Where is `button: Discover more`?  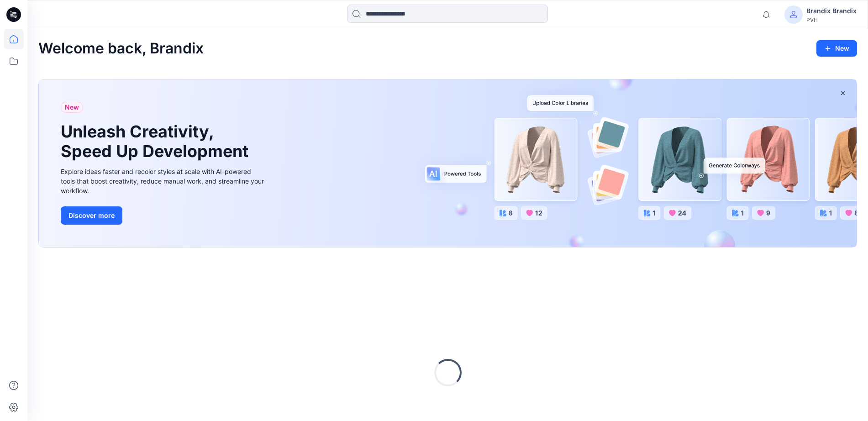
button: Discover more is located at coordinates (91, 216).